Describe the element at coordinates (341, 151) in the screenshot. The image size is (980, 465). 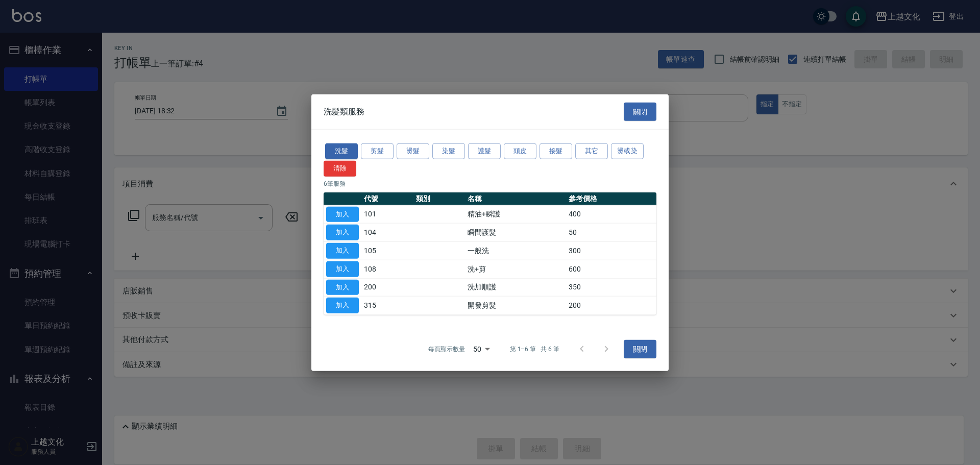
I see `button: 洗髮` at that location.